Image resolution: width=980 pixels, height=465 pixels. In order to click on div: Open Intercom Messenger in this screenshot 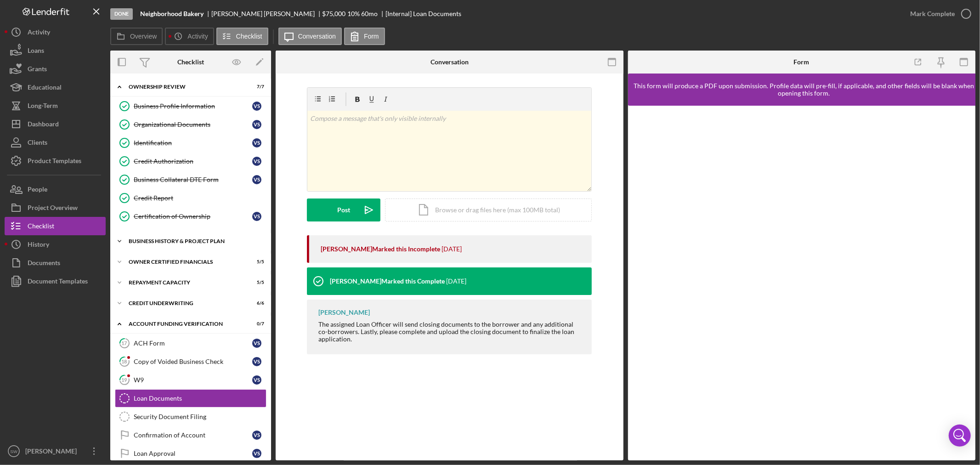, I will do `click(960, 435)`.